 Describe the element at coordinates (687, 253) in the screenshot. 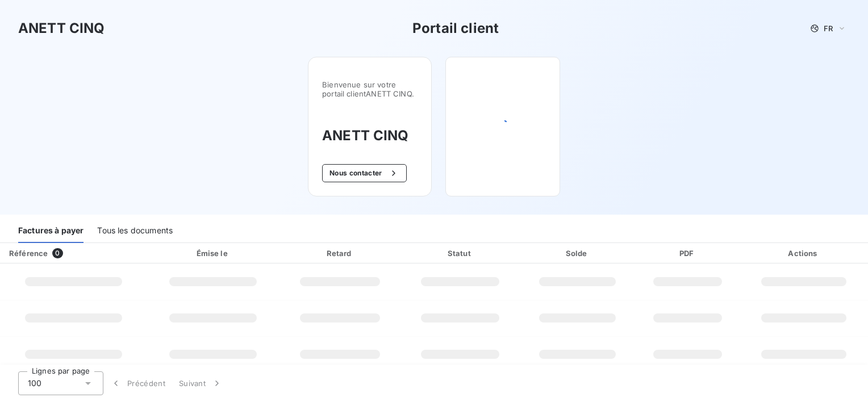

I see `div: PDF` at that location.